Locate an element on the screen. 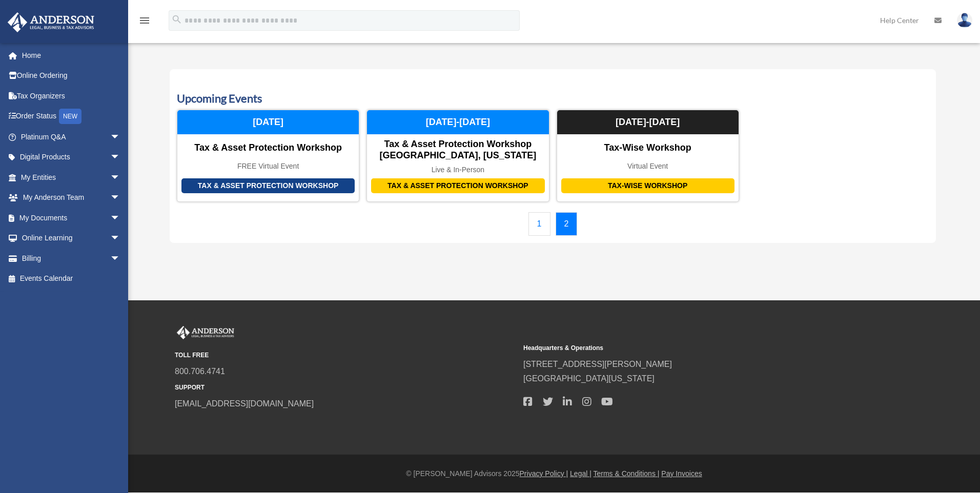 The width and height of the screenshot is (980, 493). a: Legal | is located at coordinates (581, 474).